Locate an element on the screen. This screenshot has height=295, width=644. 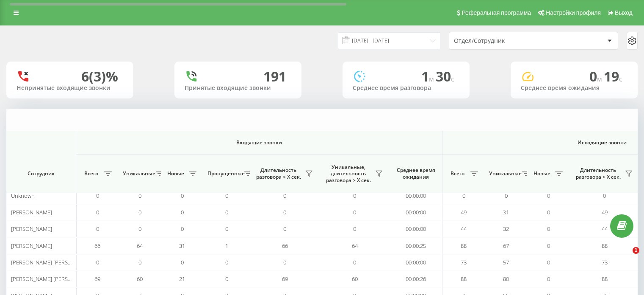
td: 00:00:26 is located at coordinates (416, 278).